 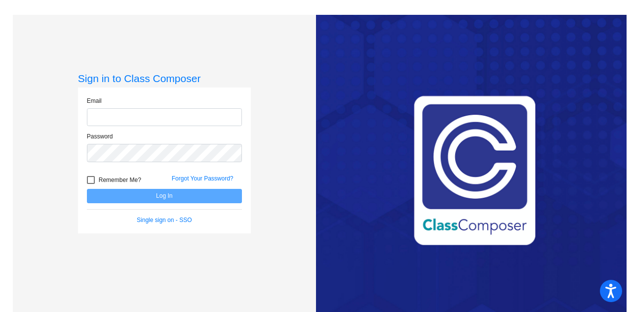 What do you see at coordinates (120, 180) in the screenshot?
I see `span: Remember Me?` at bounding box center [120, 180].